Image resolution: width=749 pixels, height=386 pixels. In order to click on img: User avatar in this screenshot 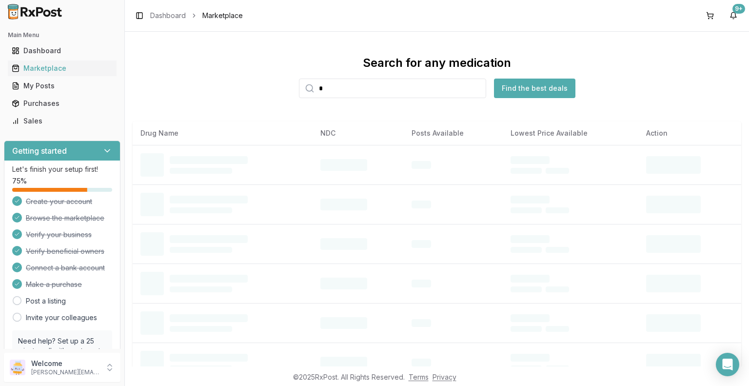, I will do `click(18, 367)`.